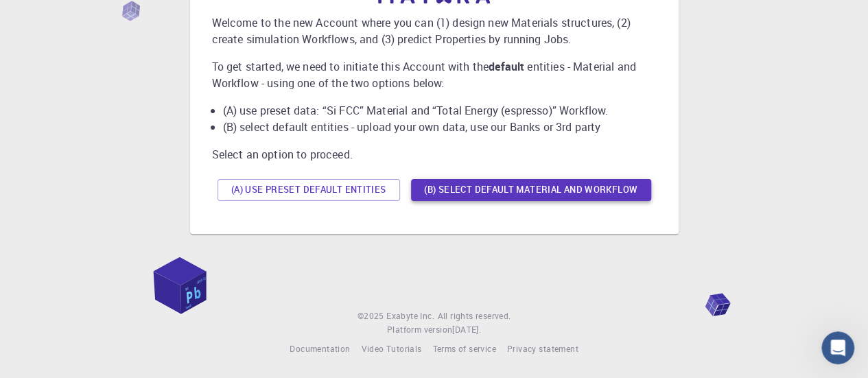  Describe the element at coordinates (320, 350) in the screenshot. I see `a: Documentation` at that location.